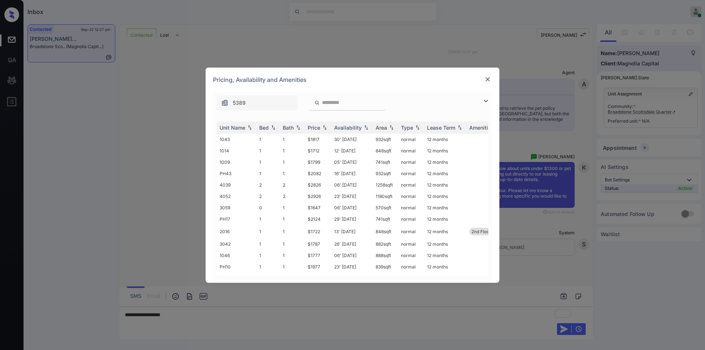  I want to click on td: $1787, so click(318, 244).